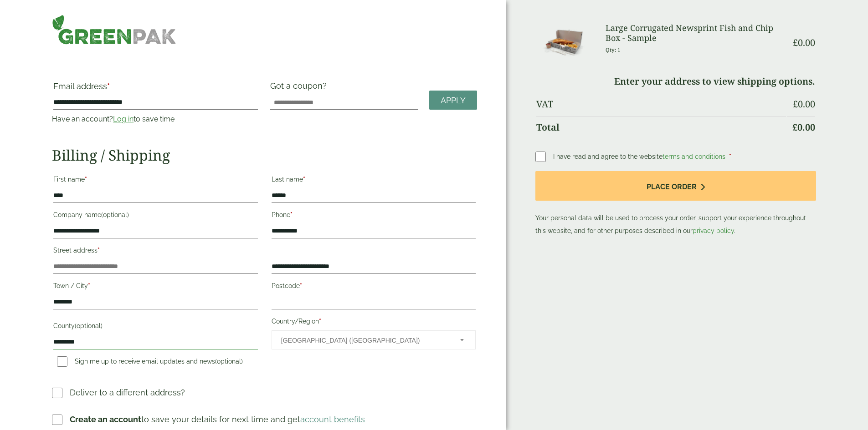 This screenshot has width=868, height=430. Describe the element at coordinates (453, 100) in the screenshot. I see `span: Apply` at that location.